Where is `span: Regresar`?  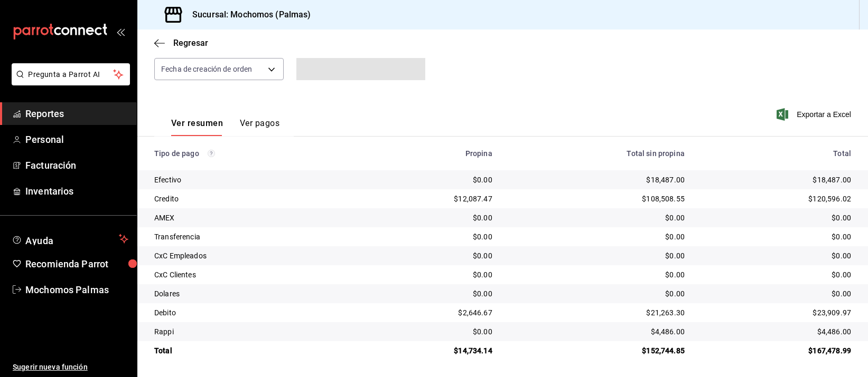 span: Regresar is located at coordinates (190, 43).